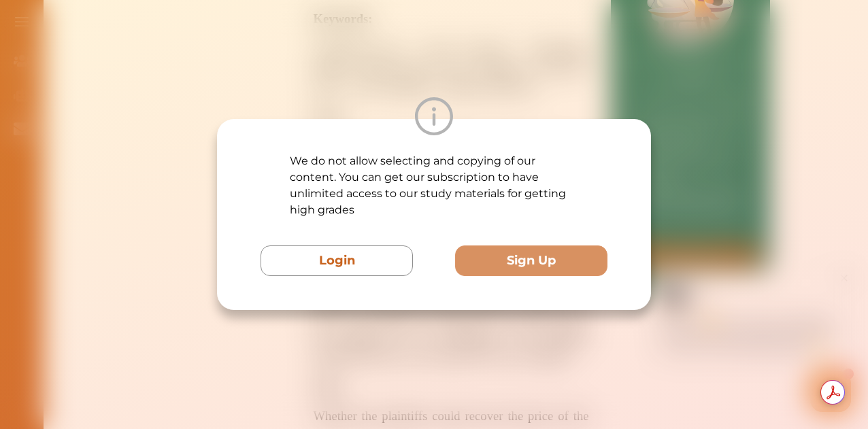  What do you see at coordinates (161, 30) in the screenshot?
I see `div: Nini` at bounding box center [161, 30].